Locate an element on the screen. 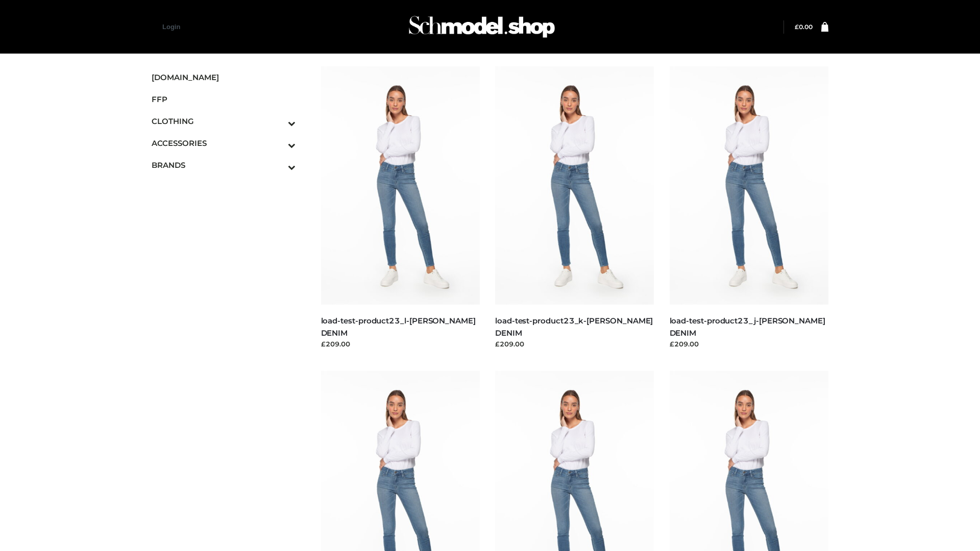 This screenshot has width=980, height=551. a: CLOTHINGToggle Submenu is located at coordinates (223, 121).